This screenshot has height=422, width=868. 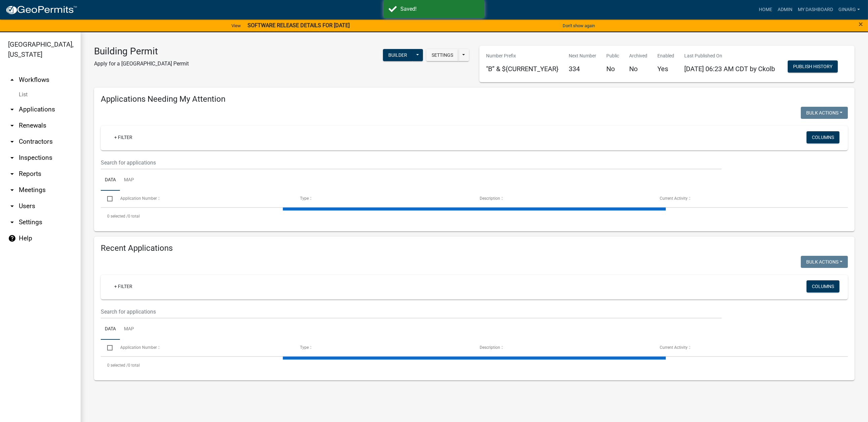 What do you see at coordinates (666, 56) in the screenshot?
I see `p: Enabled` at bounding box center [666, 56].